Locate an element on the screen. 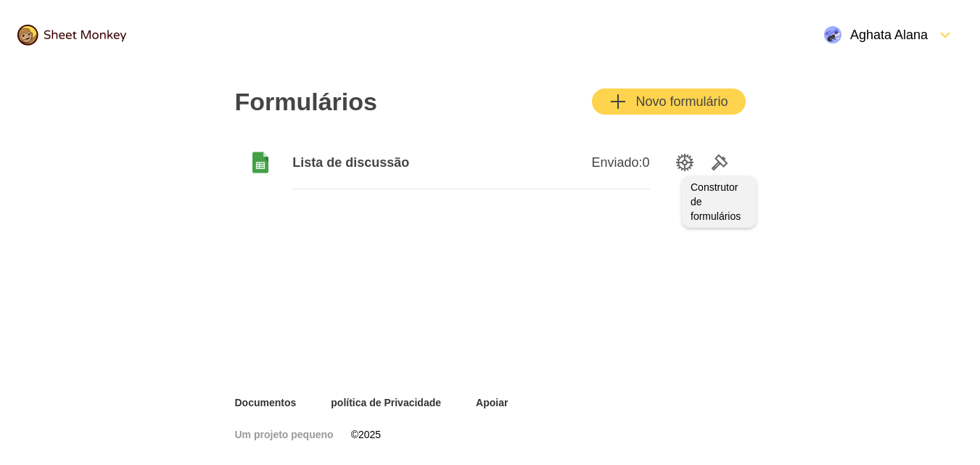 Image resolution: width=980 pixels, height=465 pixels. font: política de Privacidade is located at coordinates (386, 402).